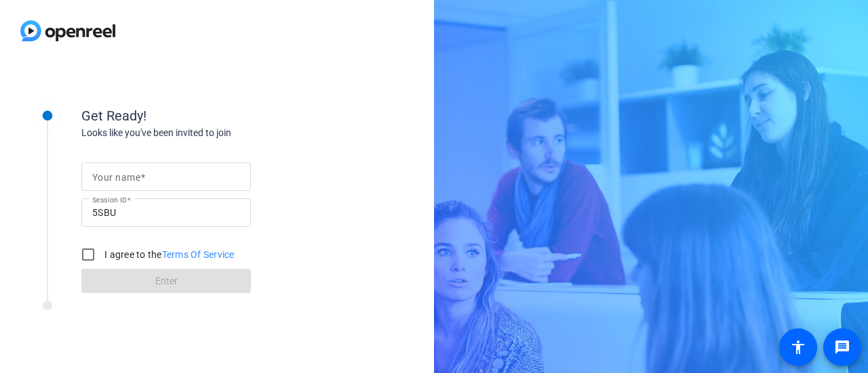 The height and width of the screenshot is (373, 868). What do you see at coordinates (109, 200) in the screenshot?
I see `mat-label: Session ID` at bounding box center [109, 200].